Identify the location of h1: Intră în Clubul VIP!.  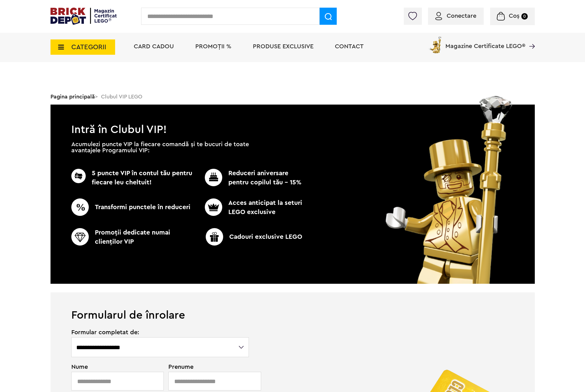
(293, 119).